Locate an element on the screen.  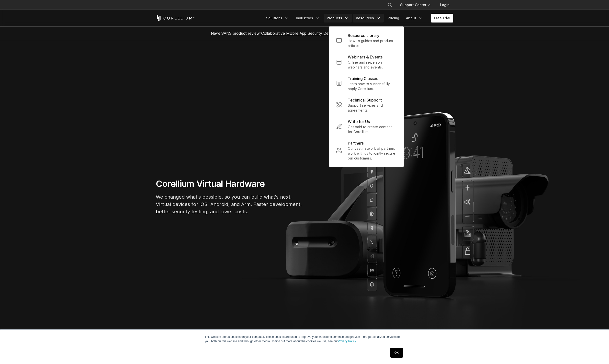
a: Login is located at coordinates (445, 5).